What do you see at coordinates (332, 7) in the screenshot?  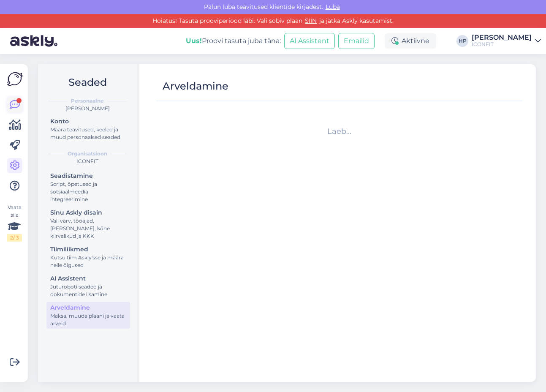 I see `span: Luba` at bounding box center [332, 7].